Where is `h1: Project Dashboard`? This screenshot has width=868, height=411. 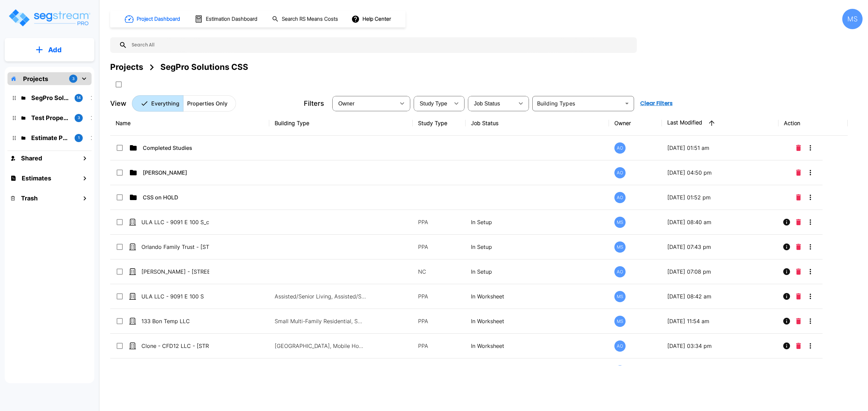 h1: Project Dashboard is located at coordinates (159, 19).